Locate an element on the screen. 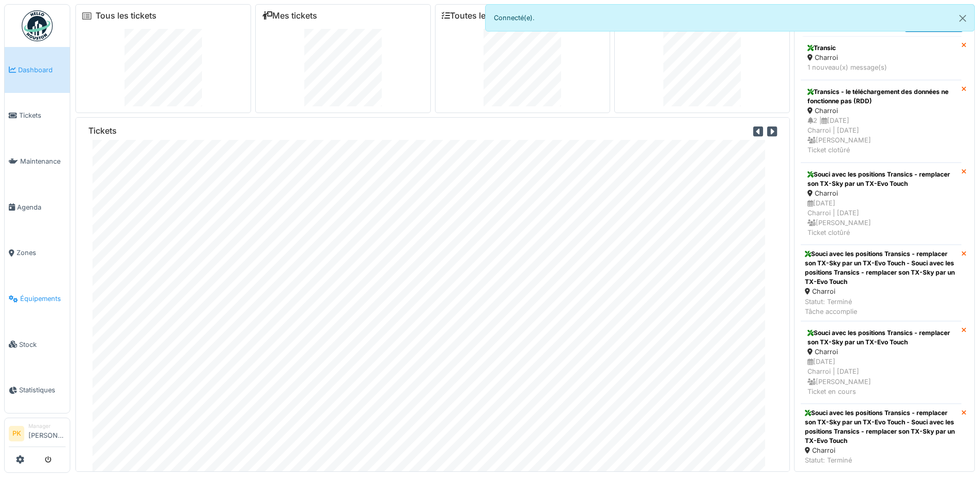 This screenshot has height=477, width=980. h6: Tickets is located at coordinates (103, 131).